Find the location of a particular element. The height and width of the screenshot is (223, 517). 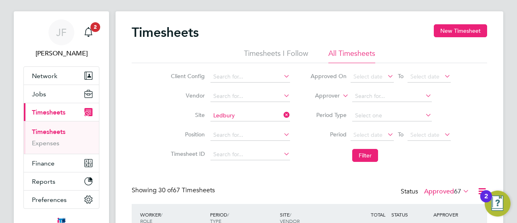

label: Client Config is located at coordinates (187, 76).